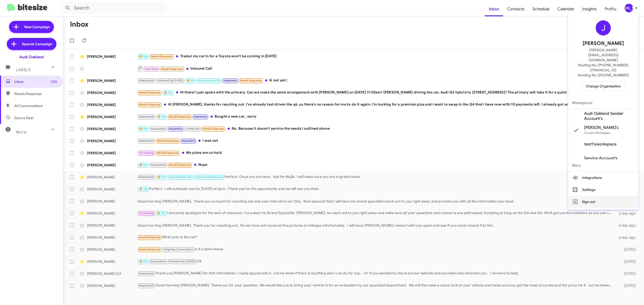  What do you see at coordinates (597, 133) in the screenshot?
I see `span: Current Workspace` at bounding box center [597, 133].